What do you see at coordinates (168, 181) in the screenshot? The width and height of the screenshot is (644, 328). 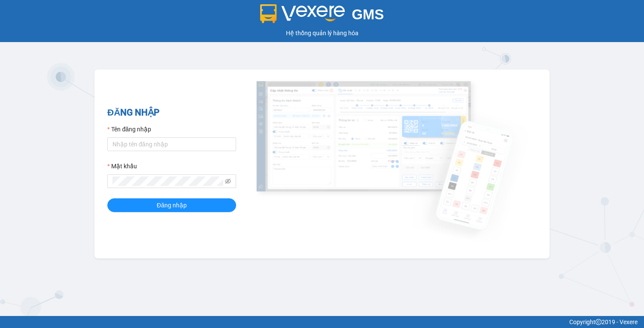 I see `input: Mật khẩu` at bounding box center [168, 181].